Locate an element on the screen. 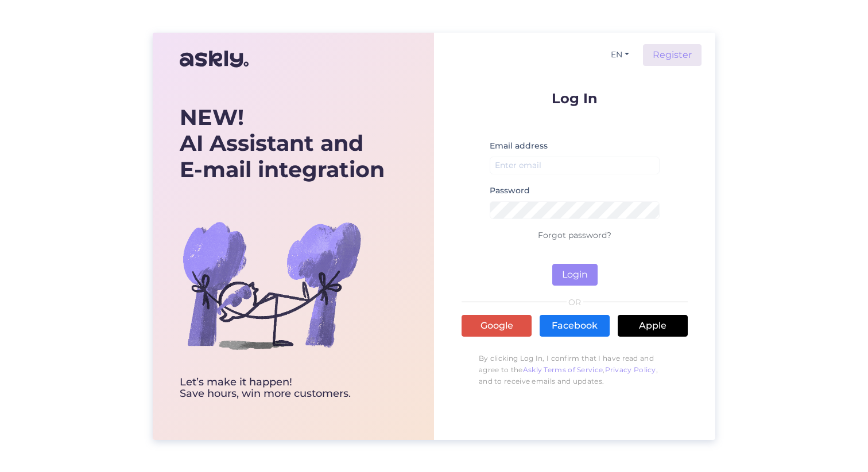 The width and height of the screenshot is (868, 472). input: Enter email is located at coordinates (575, 165).